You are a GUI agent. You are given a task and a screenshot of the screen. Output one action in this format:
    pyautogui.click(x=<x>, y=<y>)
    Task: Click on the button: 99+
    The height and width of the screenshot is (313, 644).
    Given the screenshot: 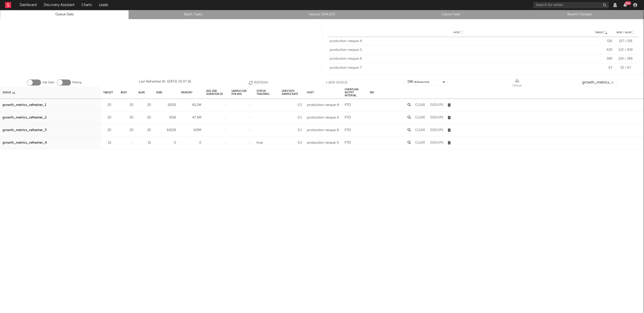 What is the action you would take?
    pyautogui.click(x=626, y=5)
    